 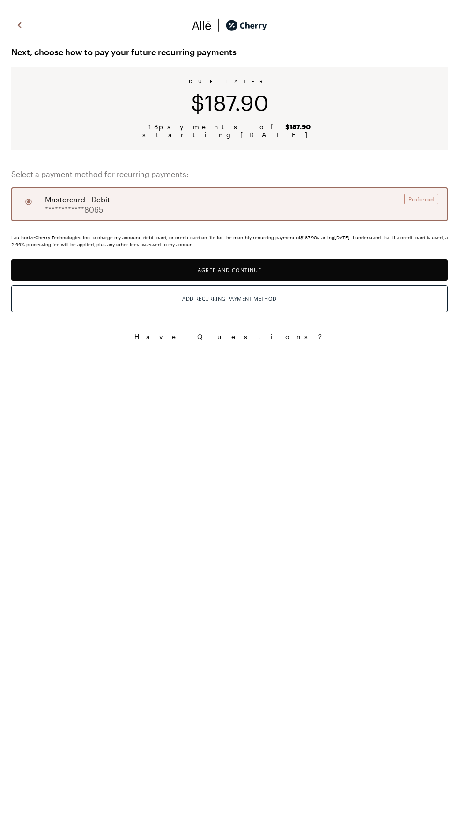 What do you see at coordinates (229, 52) in the screenshot?
I see `span: Next, choose how to pay your future recurring payments` at bounding box center [229, 52].